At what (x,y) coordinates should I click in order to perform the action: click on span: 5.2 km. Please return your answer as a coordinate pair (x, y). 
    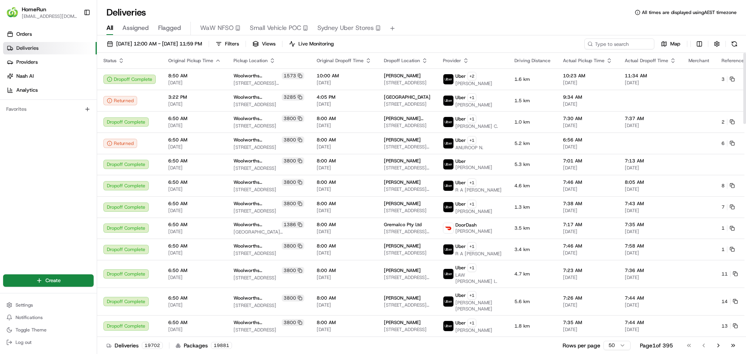
    Looking at the image, I should click on (532, 143).